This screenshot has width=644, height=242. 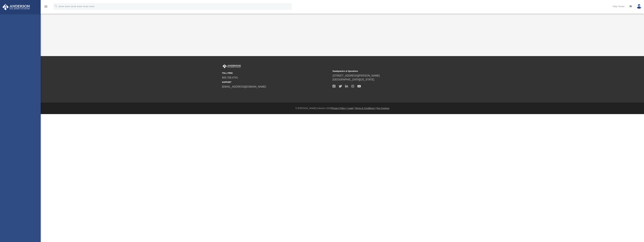 I want to click on small: Headquarters & Operations, so click(x=387, y=71).